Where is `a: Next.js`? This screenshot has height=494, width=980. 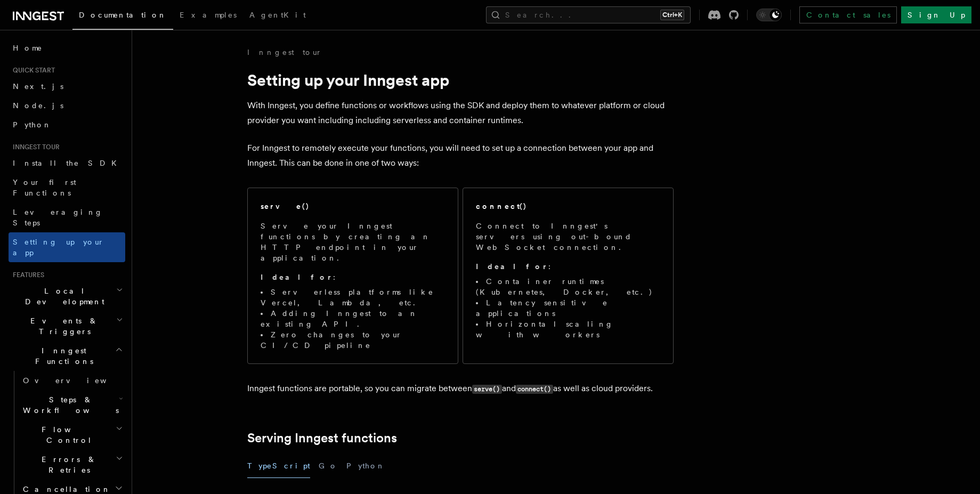 a: Next.js is located at coordinates (67, 87).